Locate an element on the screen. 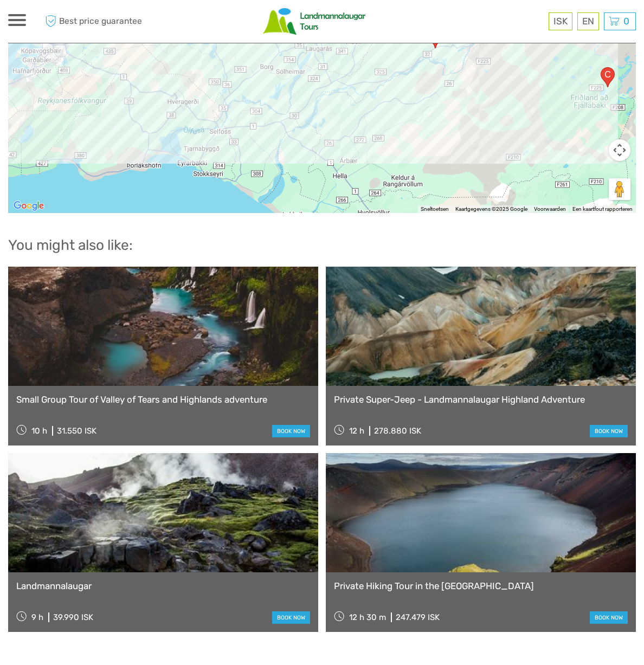  button: Sleep Pegman de kaart op om Street View te openen is located at coordinates (619, 189).